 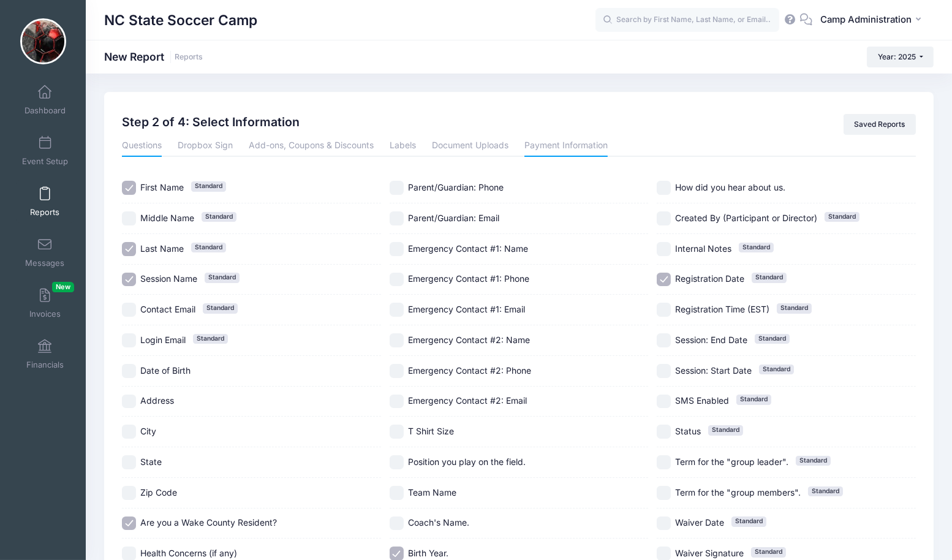 What do you see at coordinates (466, 309) in the screenshot?
I see `span: Emergency Contact #1: Email` at bounding box center [466, 309].